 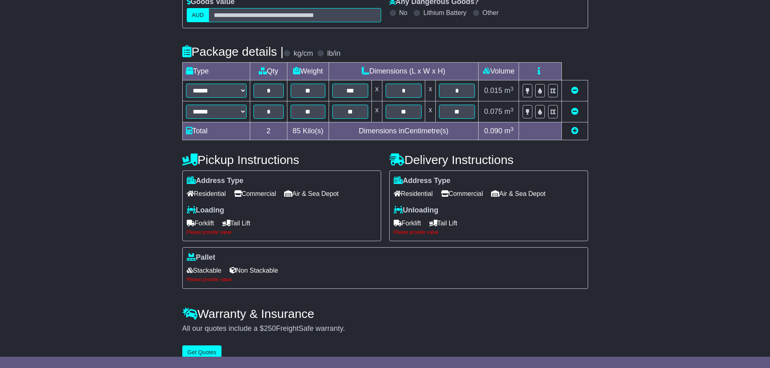 I want to click on td: Volume, so click(x=499, y=72).